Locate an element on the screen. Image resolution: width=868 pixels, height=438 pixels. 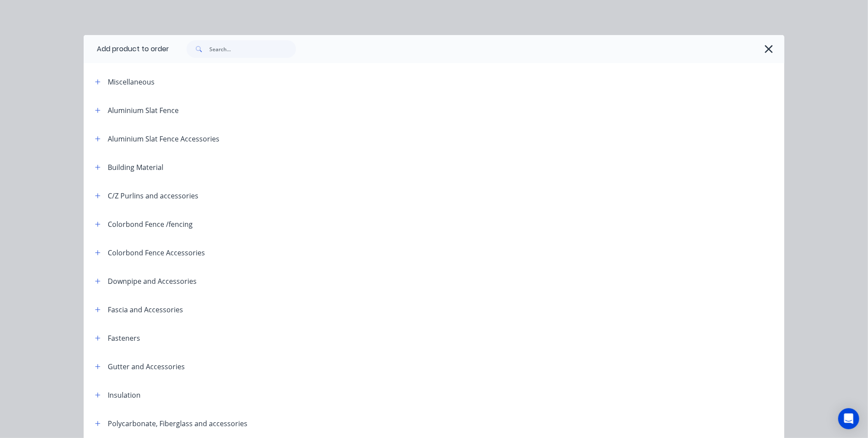
div: Fasteners is located at coordinates (124, 338).